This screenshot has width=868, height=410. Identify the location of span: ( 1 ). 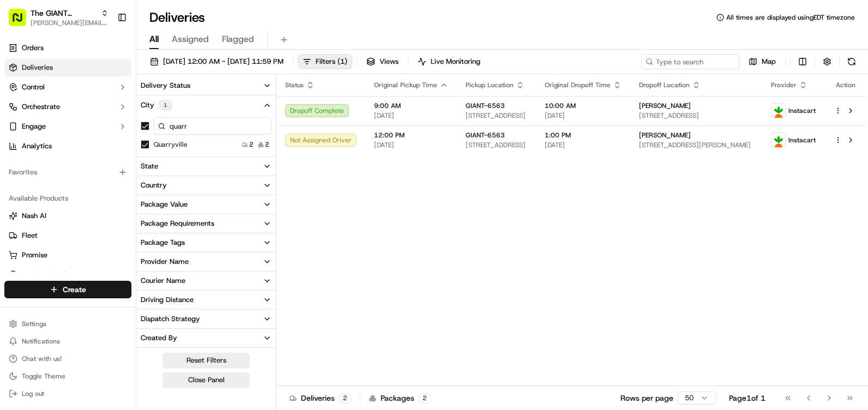
(342, 61).